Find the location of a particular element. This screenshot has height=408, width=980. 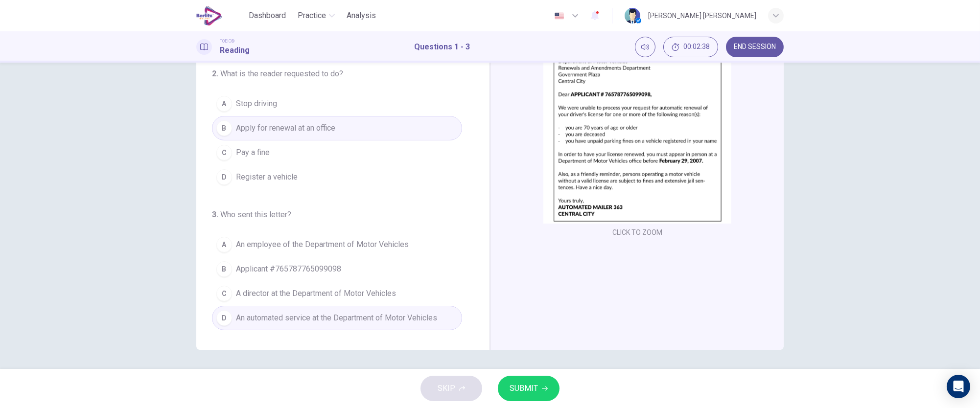

button: CPay a fine is located at coordinates (337, 152).